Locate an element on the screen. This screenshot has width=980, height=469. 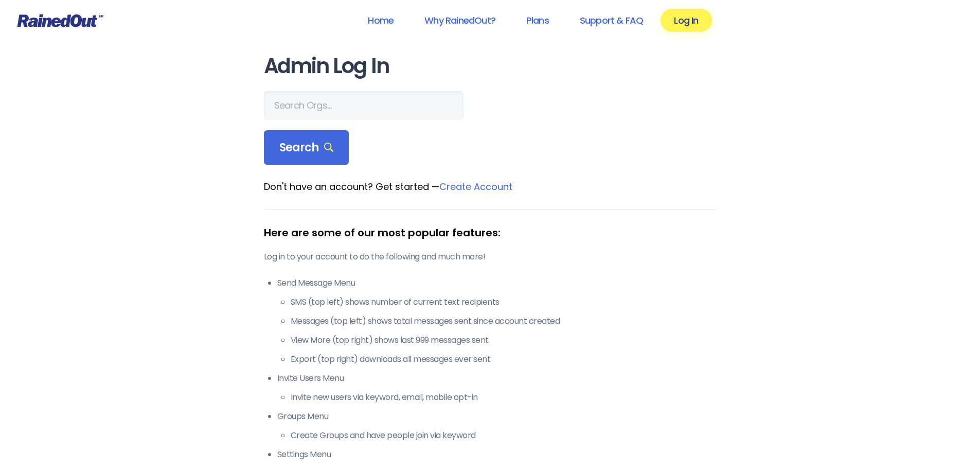
a: Log In is located at coordinates (686, 20).